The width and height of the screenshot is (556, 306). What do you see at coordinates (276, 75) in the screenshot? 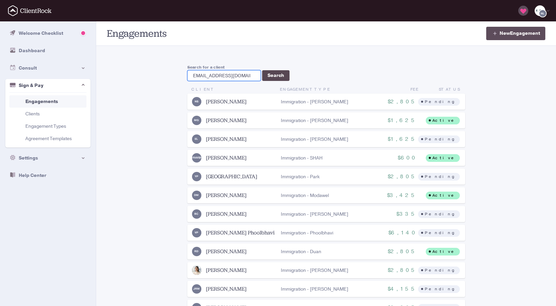
I see `button: Search` at bounding box center [276, 75].